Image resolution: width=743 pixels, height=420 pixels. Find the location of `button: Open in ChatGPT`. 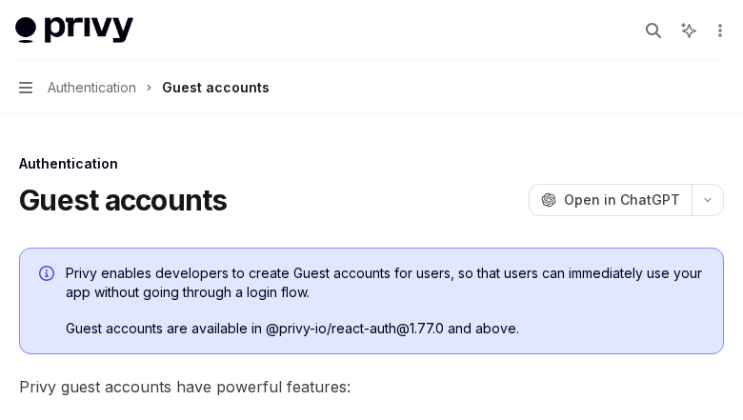

button: Open in ChatGPT is located at coordinates (610, 200).